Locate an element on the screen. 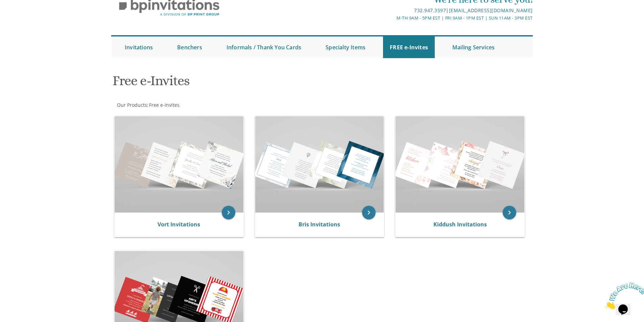 The height and width of the screenshot is (322, 644). span: Free e-Invites is located at coordinates (164, 105).